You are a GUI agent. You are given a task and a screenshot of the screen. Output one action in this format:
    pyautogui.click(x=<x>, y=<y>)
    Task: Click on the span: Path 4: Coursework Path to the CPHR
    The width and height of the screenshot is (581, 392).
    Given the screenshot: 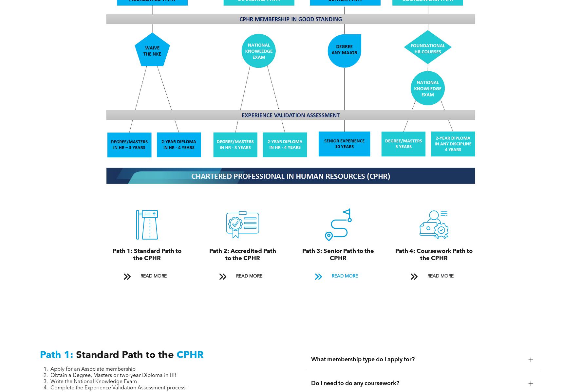 What is the action you would take?
    pyautogui.click(x=434, y=255)
    